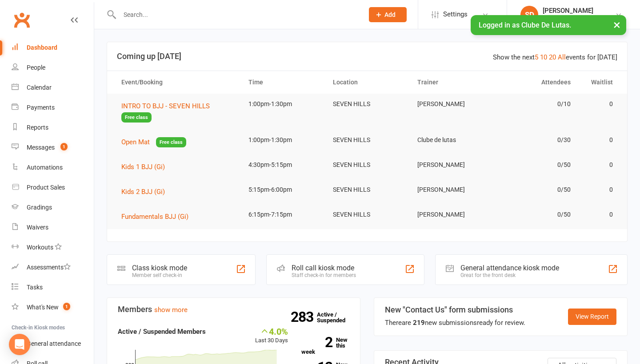 This screenshot has height=364, width=640. Describe the element at coordinates (552, 58) in the screenshot. I see `a: 20` at that location.